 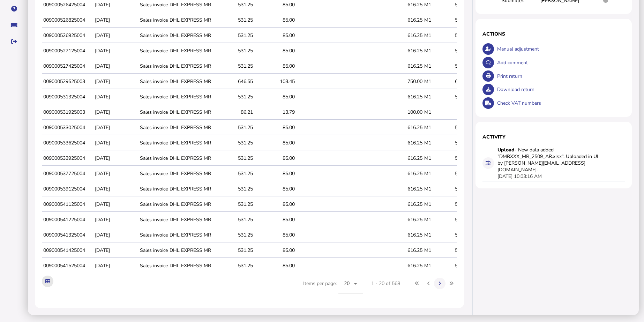 What do you see at coordinates (67, 97) in the screenshot?
I see `td: 009000531325004` at bounding box center [67, 97].